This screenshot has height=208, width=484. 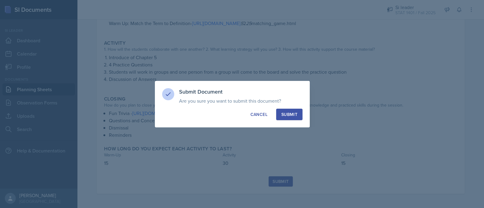 I want to click on button: Cancel, so click(x=259, y=115).